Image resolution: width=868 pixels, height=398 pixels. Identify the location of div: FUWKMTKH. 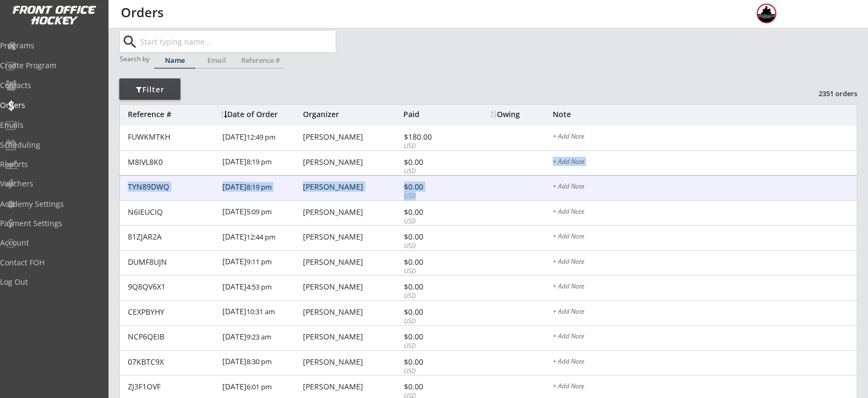
(172, 137).